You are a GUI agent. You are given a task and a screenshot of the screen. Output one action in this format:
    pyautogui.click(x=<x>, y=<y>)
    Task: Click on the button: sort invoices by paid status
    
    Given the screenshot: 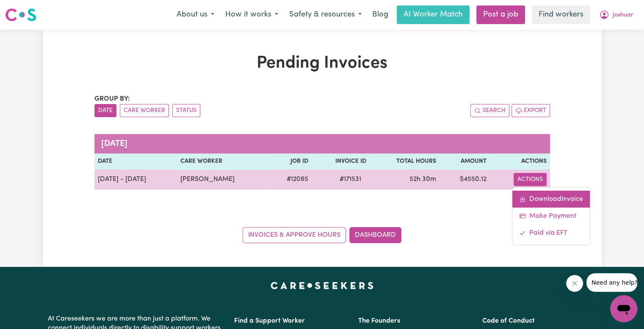 What is the action you would take?
    pyautogui.click(x=186, y=111)
    